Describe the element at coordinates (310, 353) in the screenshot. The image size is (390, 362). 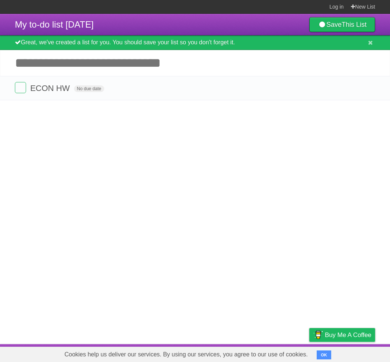
I see `a: Privacy` at that location.